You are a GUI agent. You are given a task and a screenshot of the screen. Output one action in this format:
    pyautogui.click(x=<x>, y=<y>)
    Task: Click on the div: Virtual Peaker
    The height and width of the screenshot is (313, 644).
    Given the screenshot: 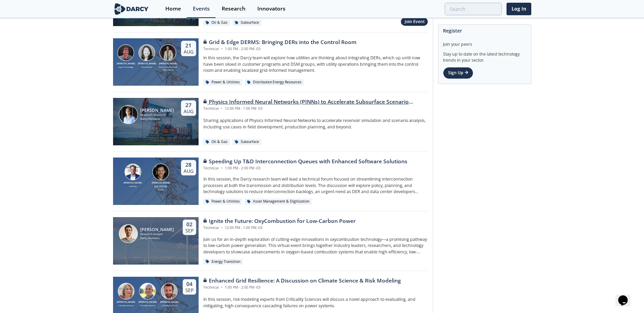 What is the action you would take?
    pyautogui.click(x=147, y=67)
    